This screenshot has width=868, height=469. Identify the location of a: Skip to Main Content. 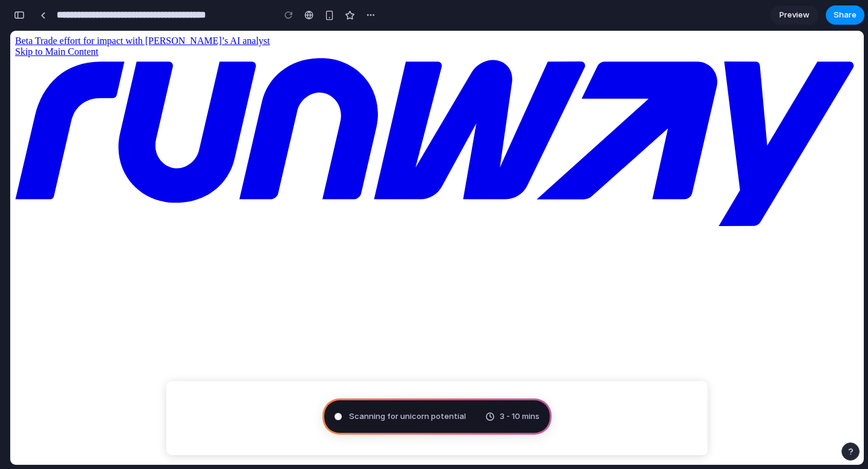
(46, 20).